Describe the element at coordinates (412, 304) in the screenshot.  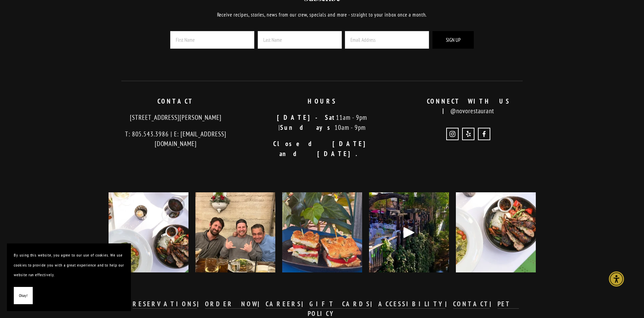
I see `a: ACCESSIBILITY` at that location.